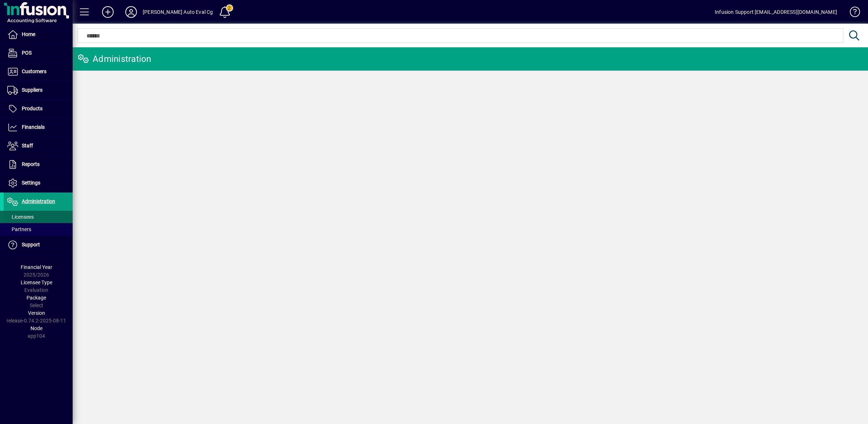  I want to click on a: Products, so click(38, 109).